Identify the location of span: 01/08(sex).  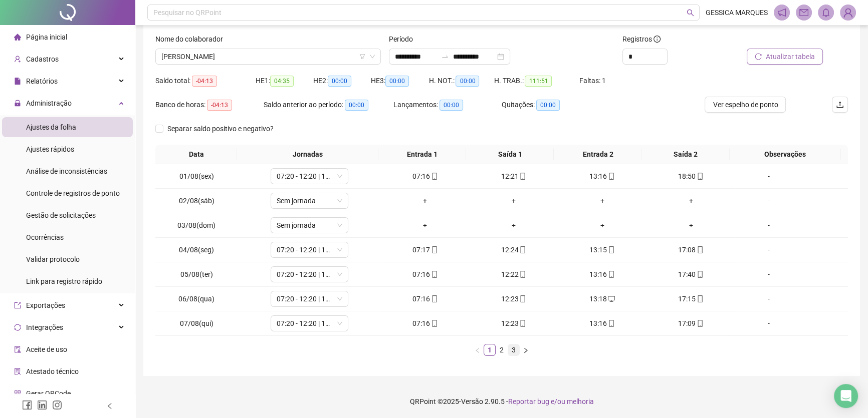
(197, 176).